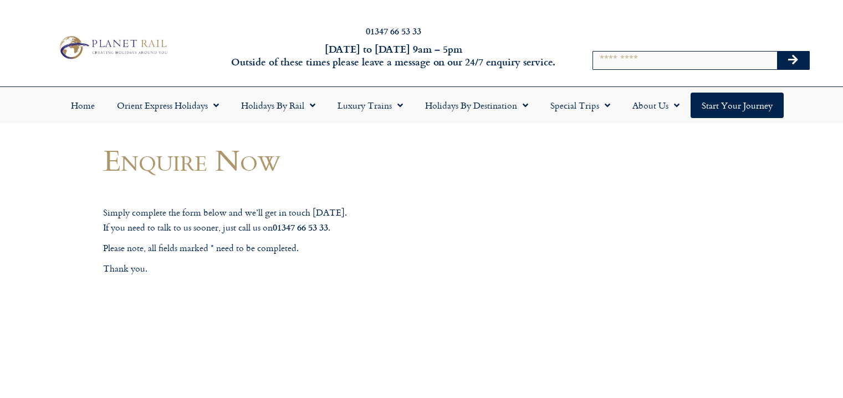 The width and height of the screenshot is (843, 398). Describe the element at coordinates (311, 269) in the screenshot. I see `p: Thank you.` at that location.